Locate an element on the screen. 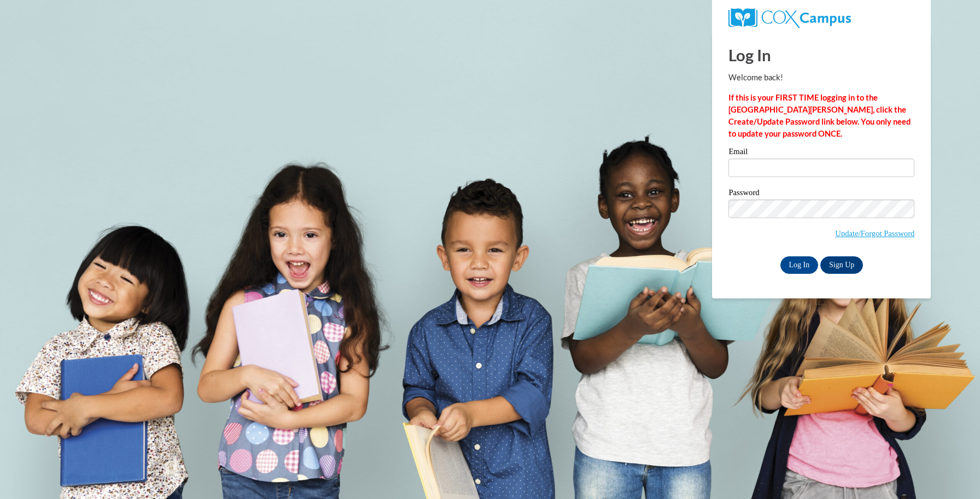  a: Update/Forgot Password is located at coordinates (874, 233).